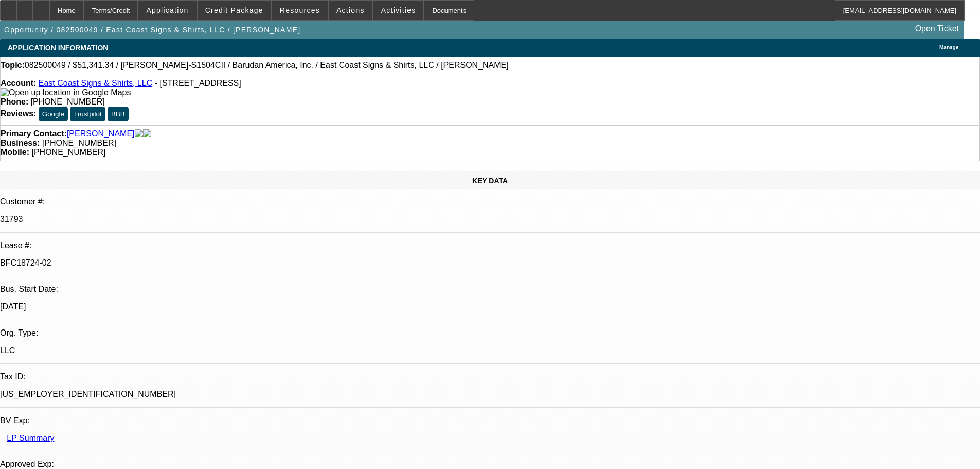 The height and width of the screenshot is (469, 980). I want to click on button: Credit Package, so click(234, 10).